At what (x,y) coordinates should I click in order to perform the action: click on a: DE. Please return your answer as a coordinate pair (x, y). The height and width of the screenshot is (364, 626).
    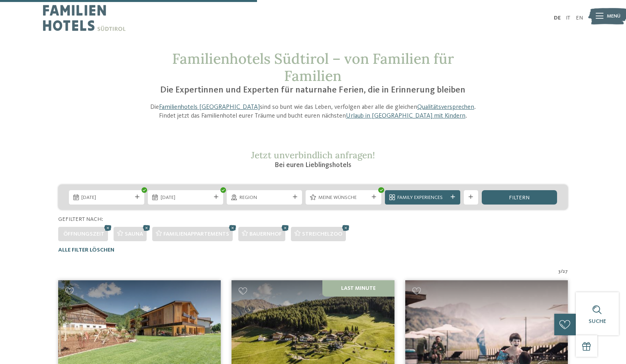
    Looking at the image, I should click on (557, 18).